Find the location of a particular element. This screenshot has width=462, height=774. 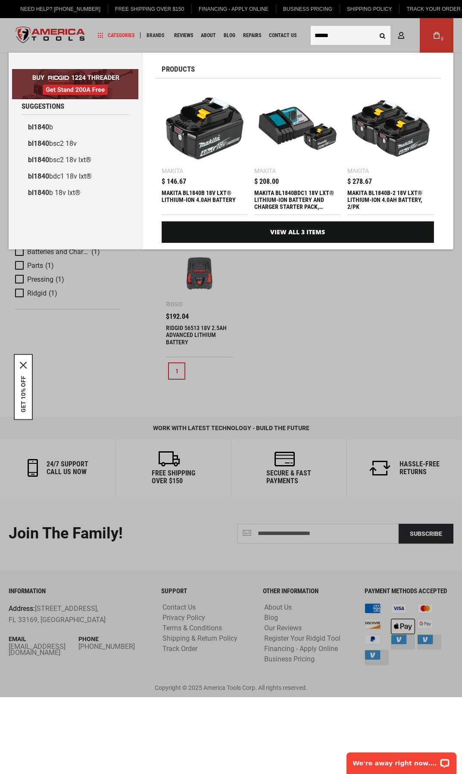

img: MAKITA BL1840BDC1 18V LXT® LITHIUM-ION BATTERY AND CHARGER STARTER PACK, BL1840B, DC18RC (4.0AH) is located at coordinates (298, 128).